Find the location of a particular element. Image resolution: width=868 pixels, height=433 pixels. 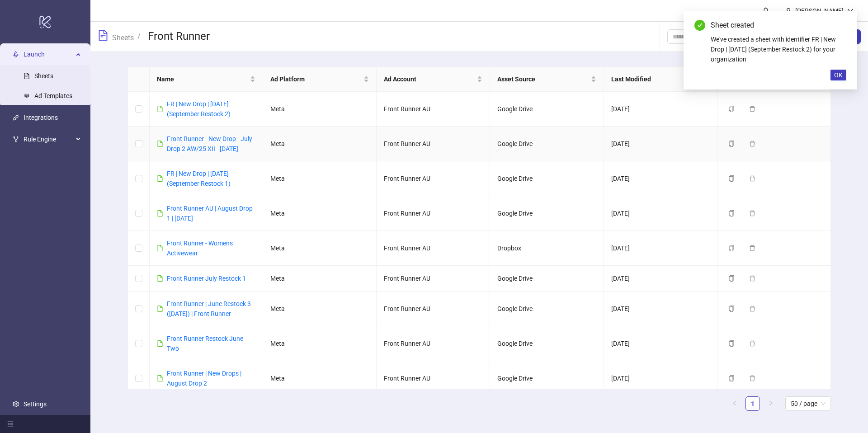

a: Close is located at coordinates (841, 25).